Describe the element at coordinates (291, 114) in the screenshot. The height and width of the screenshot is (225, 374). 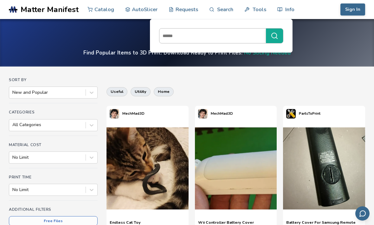
I see `img: PartsToPrint's profile` at that location.